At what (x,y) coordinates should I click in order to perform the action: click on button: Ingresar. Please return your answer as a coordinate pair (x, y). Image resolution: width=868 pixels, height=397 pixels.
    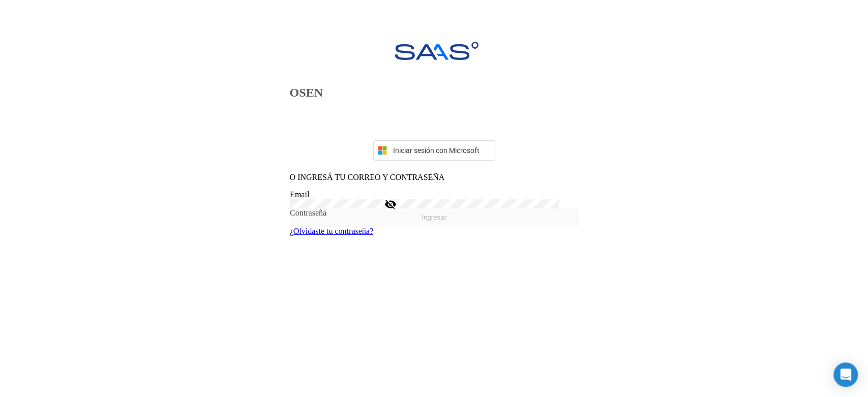
    Looking at the image, I should click on (434, 218).